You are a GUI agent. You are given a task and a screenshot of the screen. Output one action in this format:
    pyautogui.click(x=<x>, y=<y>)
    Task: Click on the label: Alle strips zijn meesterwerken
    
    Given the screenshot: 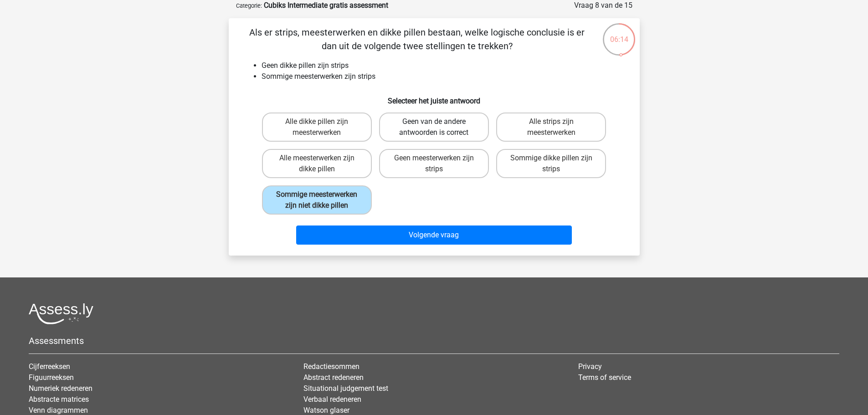 What is the action you would take?
    pyautogui.click(x=551, y=128)
    